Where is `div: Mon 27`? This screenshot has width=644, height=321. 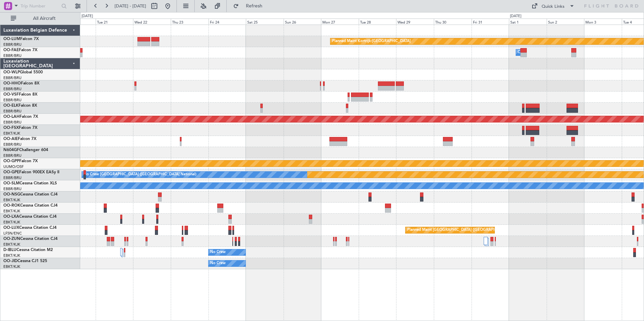 div: Mon 27 is located at coordinates (340, 22).